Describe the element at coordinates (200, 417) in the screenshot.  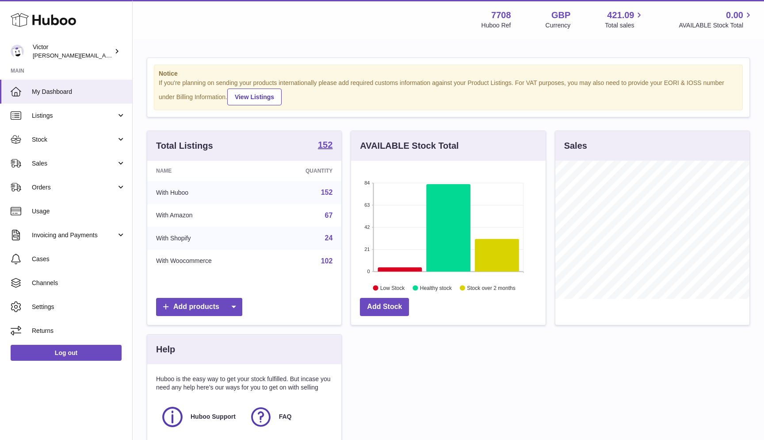
I see `a: Huboo Support` at that location.